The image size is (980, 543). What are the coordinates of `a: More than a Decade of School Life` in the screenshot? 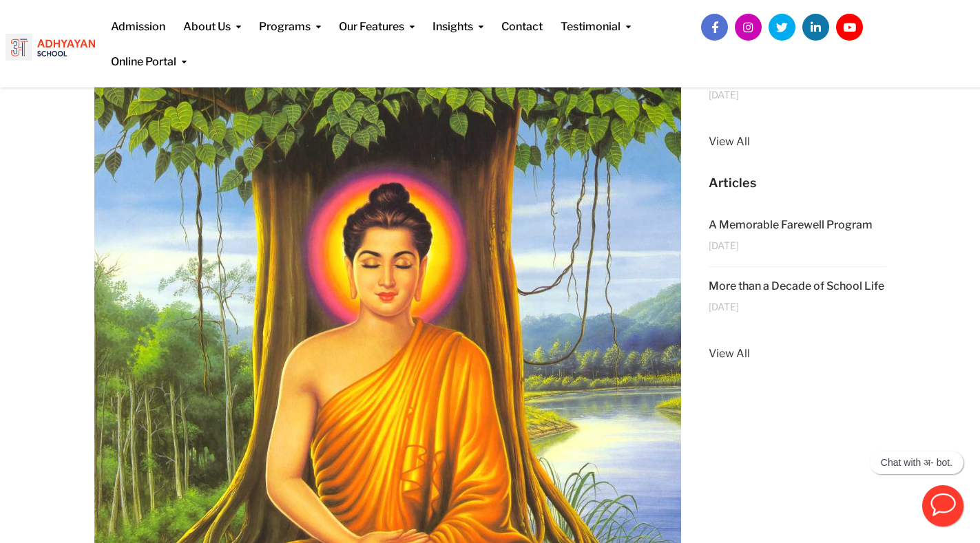 It's located at (796, 286).